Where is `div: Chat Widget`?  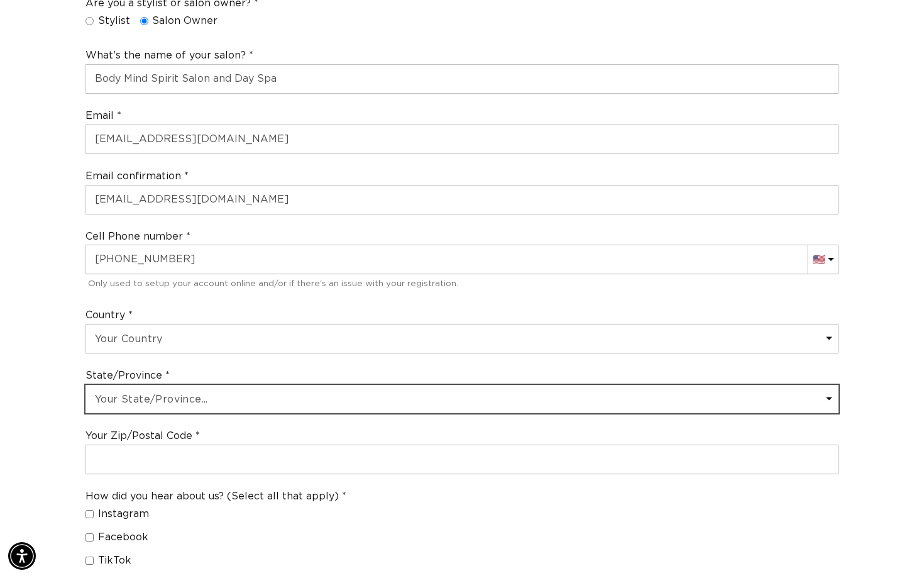
div: Chat Widget is located at coordinates (839, 510).